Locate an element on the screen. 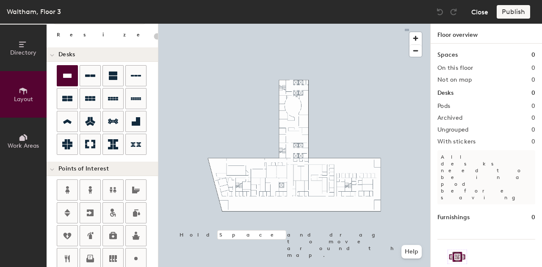 The height and width of the screenshot is (267, 542). span: Layout is located at coordinates (23, 99).